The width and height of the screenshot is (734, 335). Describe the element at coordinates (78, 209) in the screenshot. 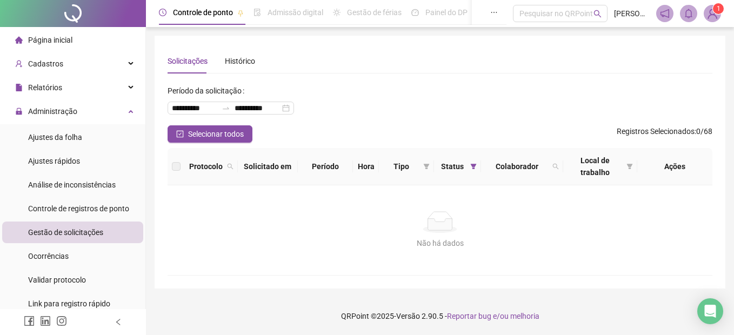

I see `span: Controle de registros de ponto` at that location.